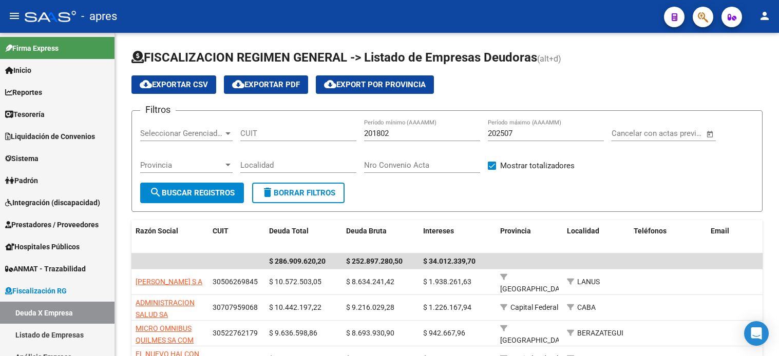  Describe the element at coordinates (586, 307) in the screenshot. I see `span: CABA` at that location.